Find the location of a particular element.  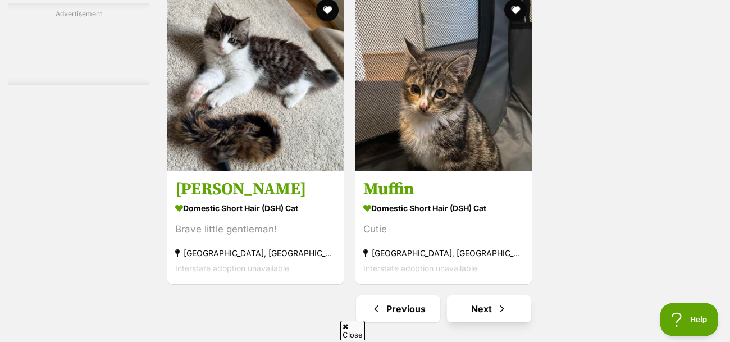

h3: Muffin is located at coordinates (444, 189).